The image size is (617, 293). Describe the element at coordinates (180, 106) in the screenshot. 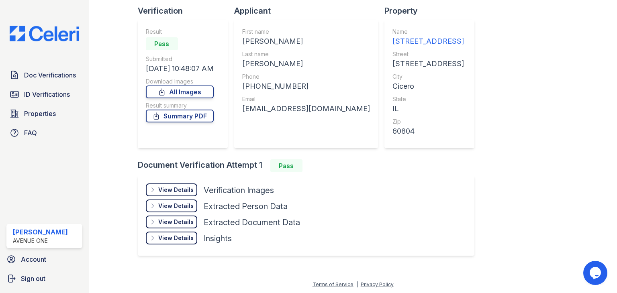

I see `div: Result summary` at that location.